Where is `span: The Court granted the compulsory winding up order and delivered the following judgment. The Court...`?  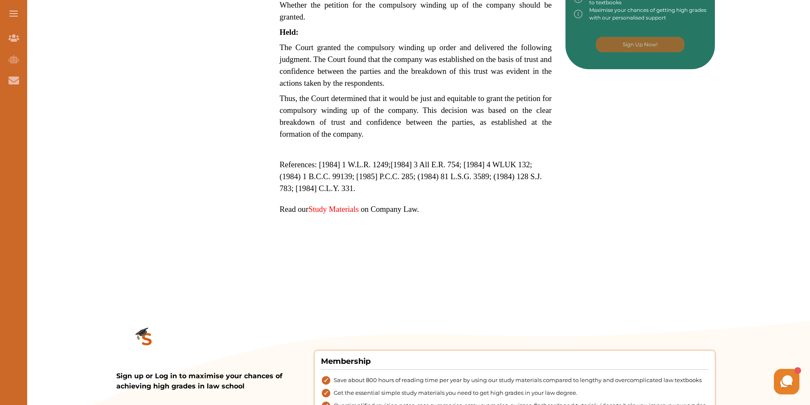
span: The Court granted the compulsory winding up order and delivered the following judgment. The Court... is located at coordinates (415, 65).